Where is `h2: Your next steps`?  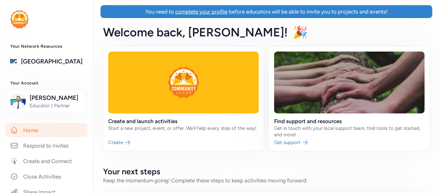
h2: Your next steps is located at coordinates (266, 171).